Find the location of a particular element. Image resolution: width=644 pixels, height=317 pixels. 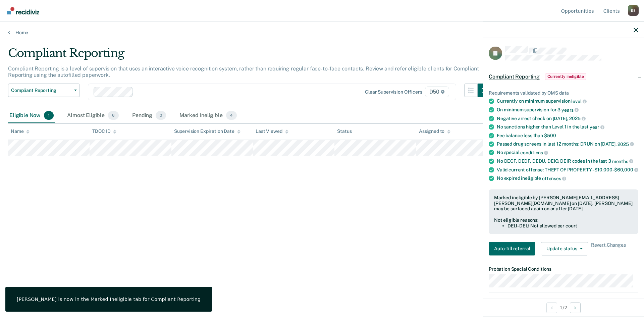

div: Clear supervision officers is located at coordinates (393, 92).